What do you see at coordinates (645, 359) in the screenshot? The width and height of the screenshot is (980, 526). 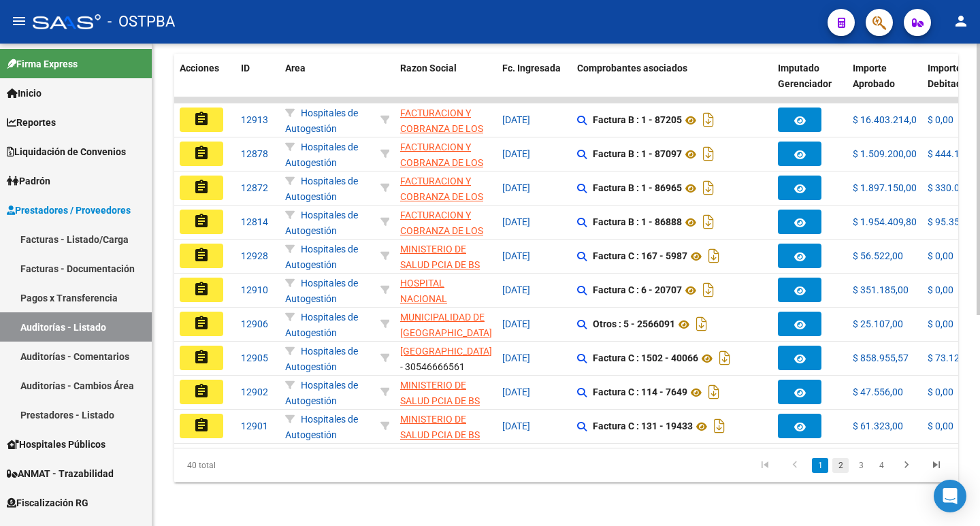 I see `strong: Factura C : 1502 - 40066` at bounding box center [645, 359].